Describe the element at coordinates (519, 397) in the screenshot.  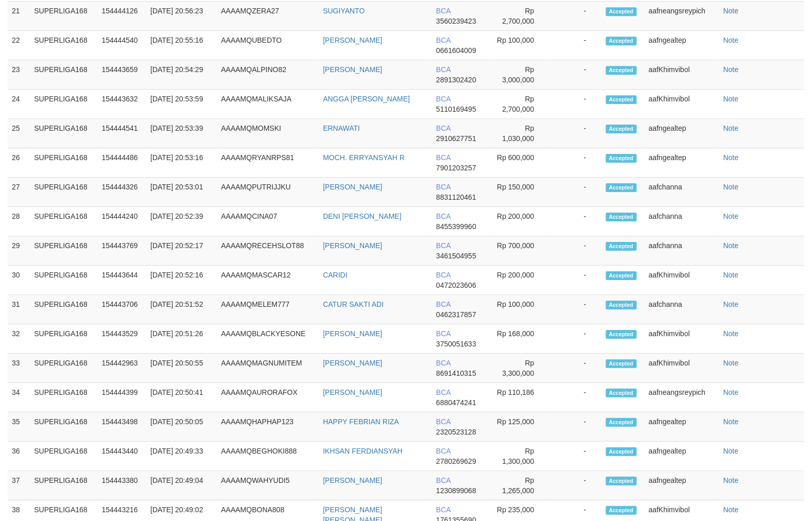
I see `td: Rp 110,186` at that location.